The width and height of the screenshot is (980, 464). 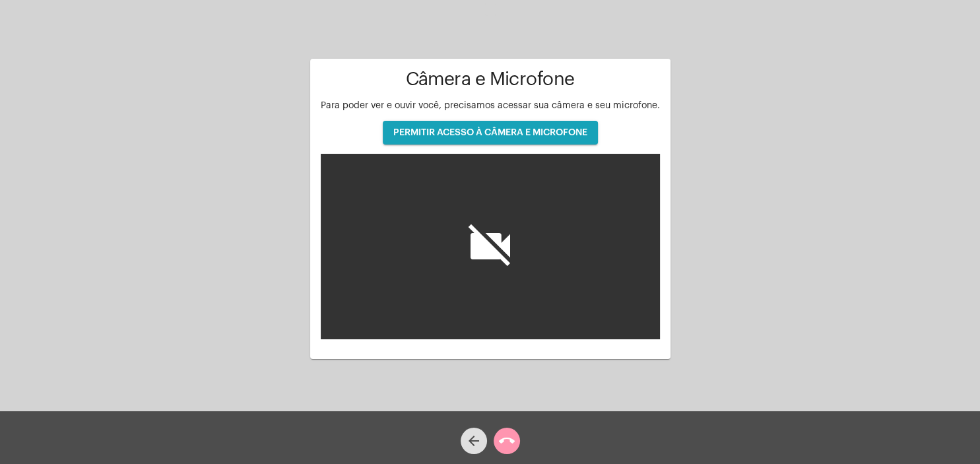 I want to click on mat-icon: call_end, so click(x=507, y=441).